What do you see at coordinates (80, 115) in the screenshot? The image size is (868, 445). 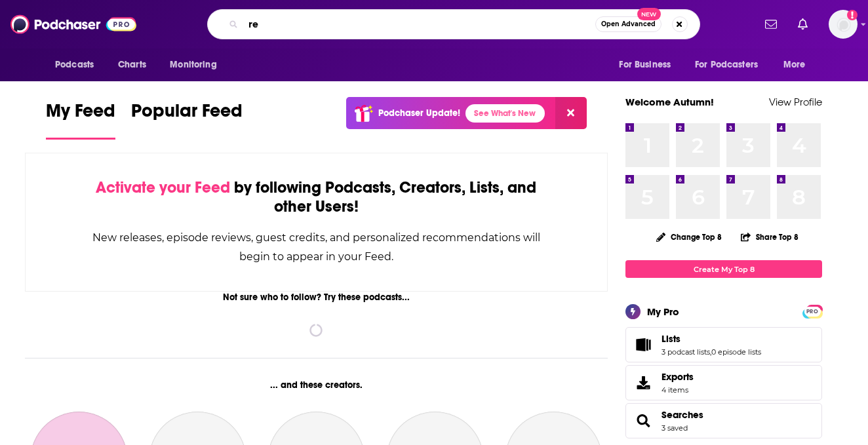 I see `span: My Feed` at bounding box center [80, 115].